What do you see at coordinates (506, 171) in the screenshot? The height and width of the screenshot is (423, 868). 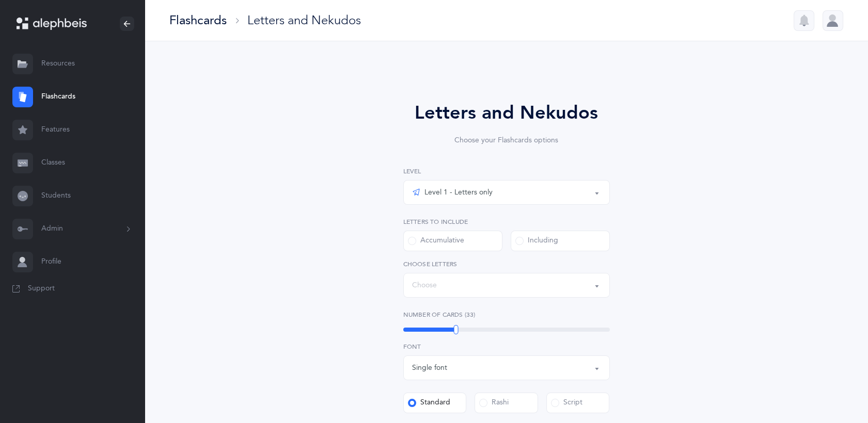 I see `label: Level` at bounding box center [506, 171].